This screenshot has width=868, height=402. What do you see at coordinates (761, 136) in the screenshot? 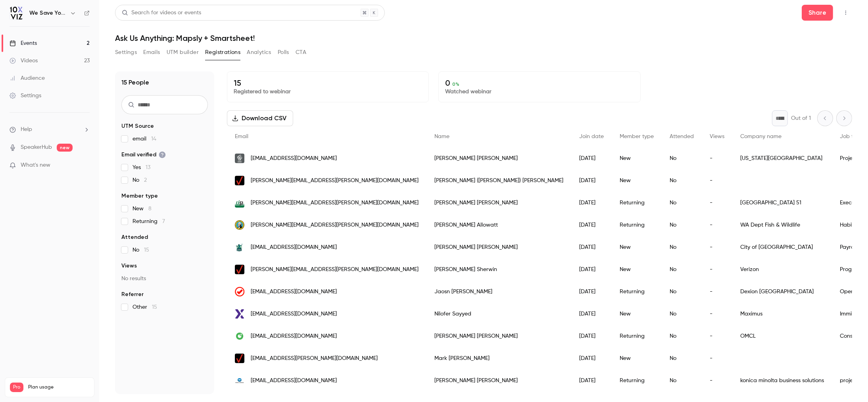
I see `span: Company name` at bounding box center [761, 136].